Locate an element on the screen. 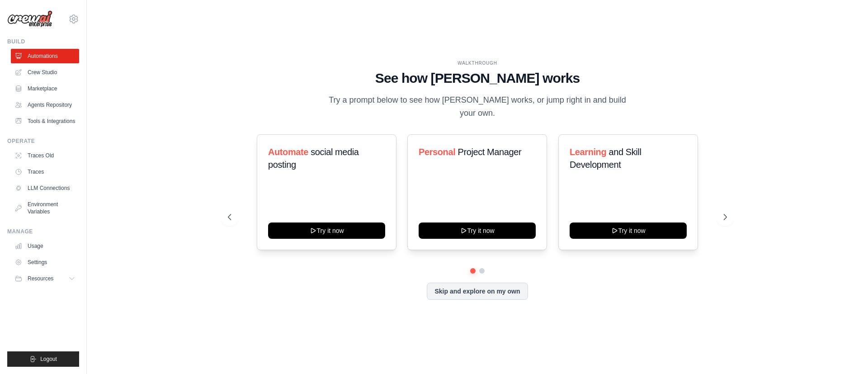  span: Logout is located at coordinates (48, 359).